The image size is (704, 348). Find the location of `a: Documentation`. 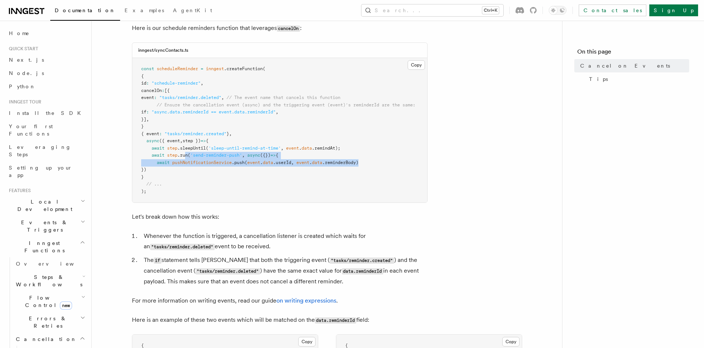

a: Documentation is located at coordinates (85, 11).